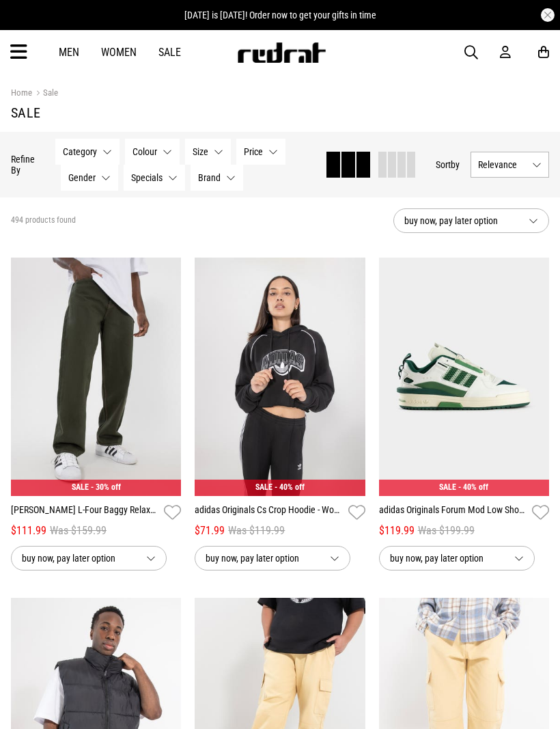 The height and width of the screenshot is (729, 560). I want to click on span: $71.99, so click(210, 531).